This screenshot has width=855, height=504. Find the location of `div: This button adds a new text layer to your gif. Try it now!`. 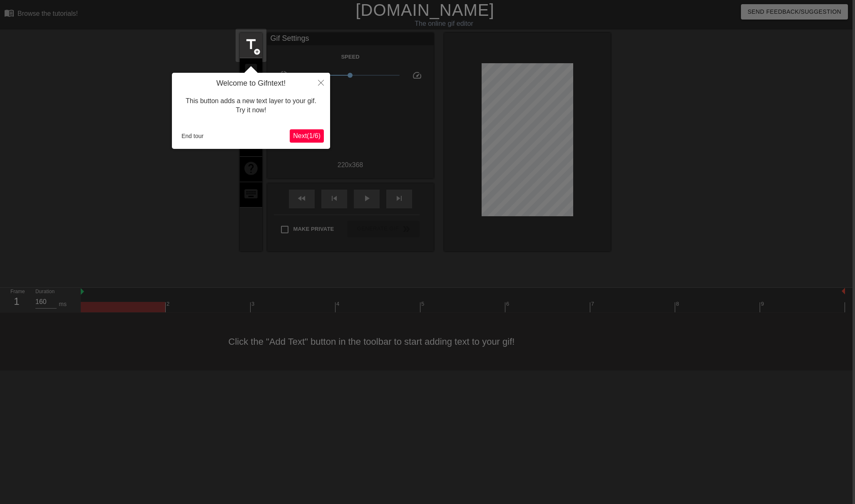

div: This button adds a new text layer to your gif. Try it now! is located at coordinates (251, 106).